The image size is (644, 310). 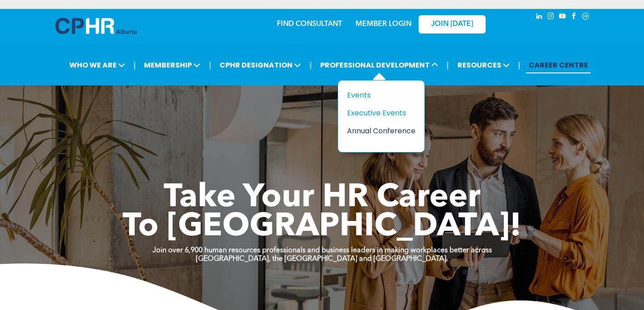 I want to click on a: FIND CONSULTANT, so click(x=309, y=24).